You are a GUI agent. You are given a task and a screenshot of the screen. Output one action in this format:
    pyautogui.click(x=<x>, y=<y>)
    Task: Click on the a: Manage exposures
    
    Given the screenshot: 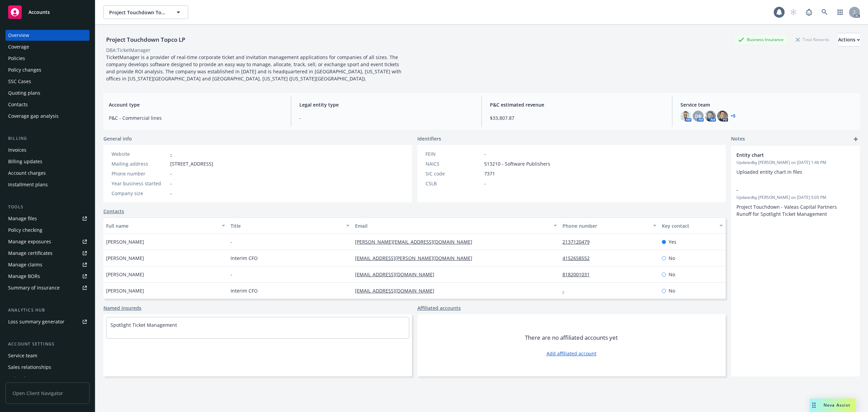 What is the action you would take?
    pyautogui.click(x=47, y=242)
    